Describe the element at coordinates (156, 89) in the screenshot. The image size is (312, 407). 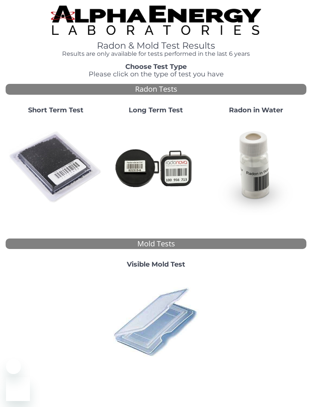
I see `div: Radon Tests` at that location.